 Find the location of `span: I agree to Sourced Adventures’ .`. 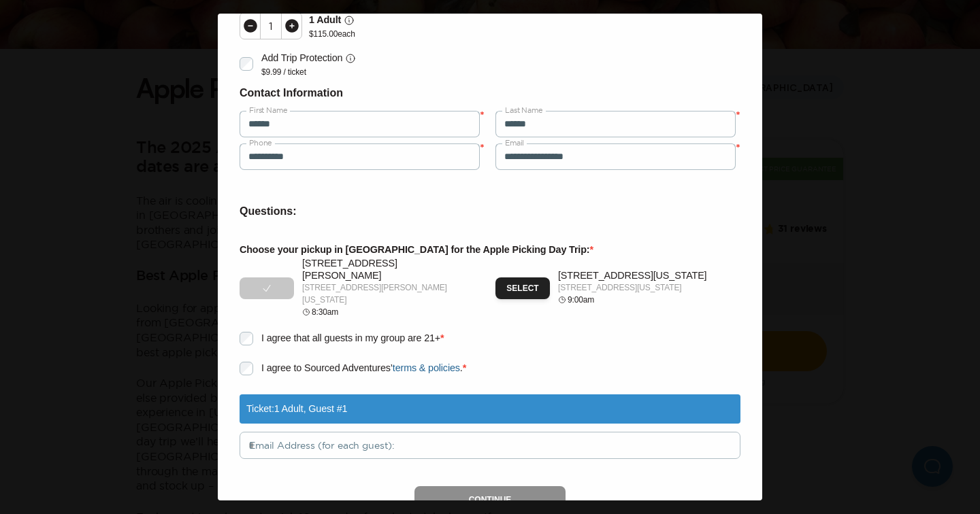

span: I agree to Sourced Adventures’ . is located at coordinates (362, 368).